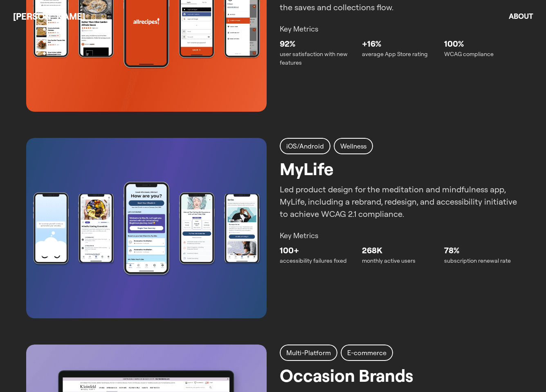  Describe the element at coordinates (399, 44) in the screenshot. I see `p: +16%` at that location.